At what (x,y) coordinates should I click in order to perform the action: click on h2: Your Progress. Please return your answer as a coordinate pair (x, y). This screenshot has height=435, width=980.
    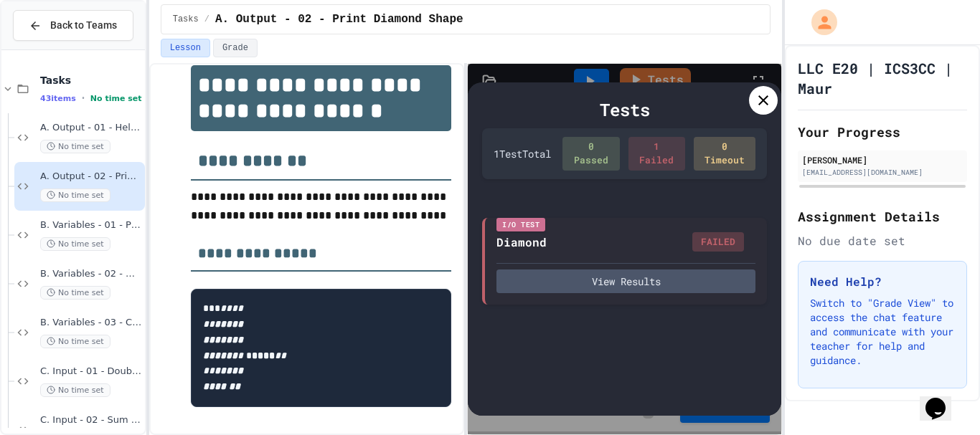
    Looking at the image, I should click on (882, 132).